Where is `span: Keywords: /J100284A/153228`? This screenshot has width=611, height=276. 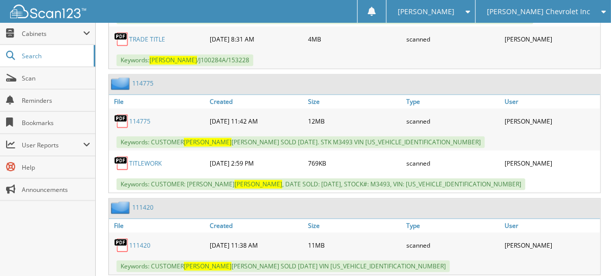
span: Keywords: /J100284A/153228 is located at coordinates (185, 60).